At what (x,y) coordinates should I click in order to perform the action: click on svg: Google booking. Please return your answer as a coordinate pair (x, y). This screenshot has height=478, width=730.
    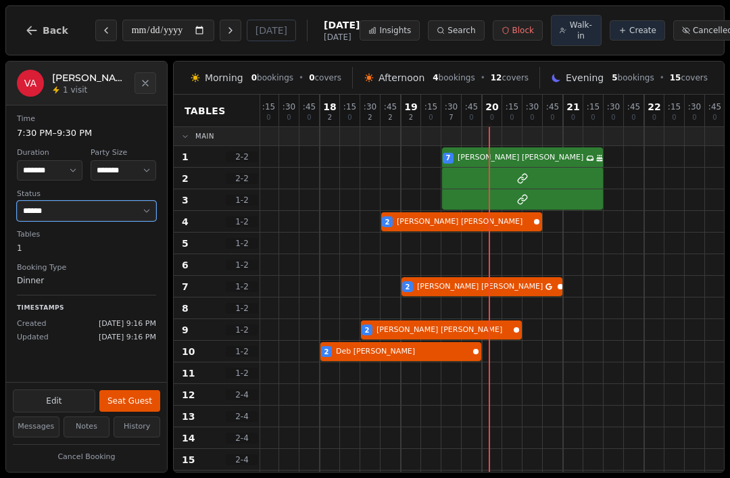
    Looking at the image, I should click on (549, 286).